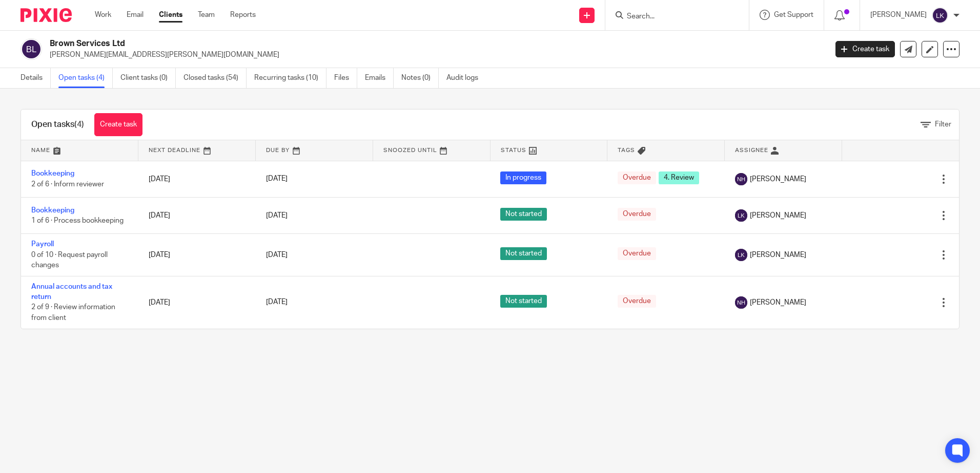 The image size is (980, 473). What do you see at coordinates (215, 78) in the screenshot?
I see `a: Closed tasks (54)` at bounding box center [215, 78].